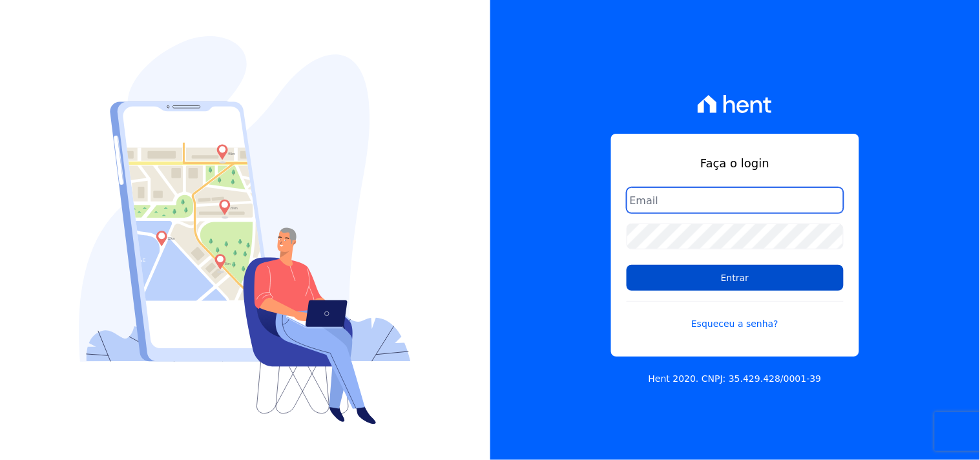  I want to click on a: Esqueceu a senha?, so click(735, 316).